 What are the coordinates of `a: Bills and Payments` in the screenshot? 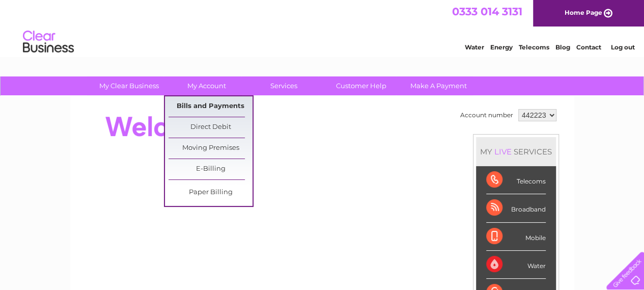 It's located at (210, 107).